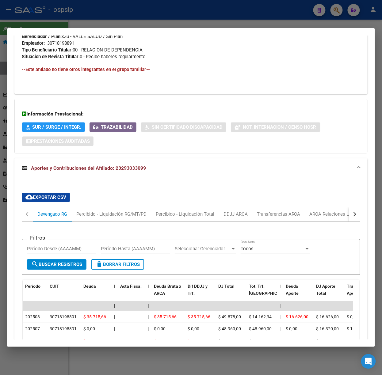 The width and height of the screenshot is (382, 375). What do you see at coordinates (113, 127) in the screenshot?
I see `button: Trazabilidad` at bounding box center [113, 127].